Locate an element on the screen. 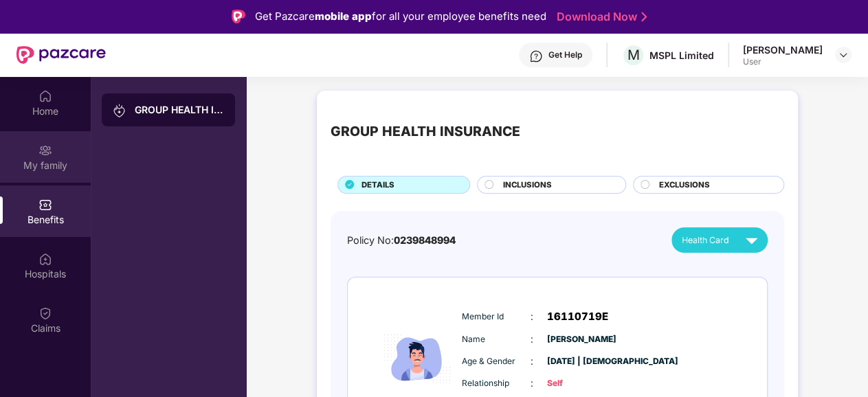 Image resolution: width=868 pixels, height=397 pixels. span: EXCLUSIONS is located at coordinates (684, 185).